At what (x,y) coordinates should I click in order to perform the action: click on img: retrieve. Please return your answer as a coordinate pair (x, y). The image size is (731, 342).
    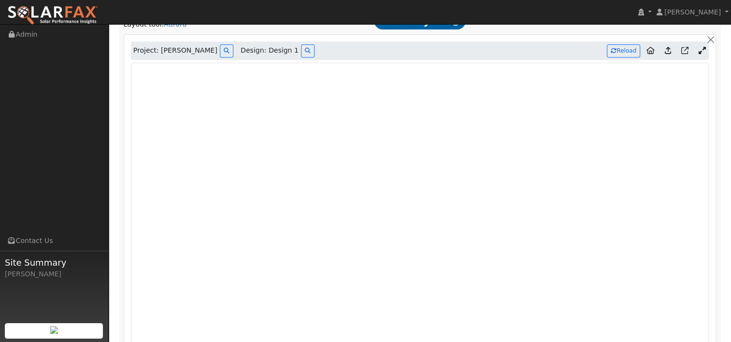
    Looking at the image, I should click on (54, 330).